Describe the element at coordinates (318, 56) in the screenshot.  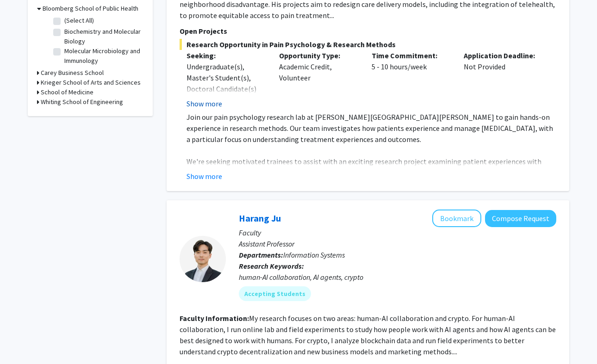
I see `p: Opportunity Type:` at that location.